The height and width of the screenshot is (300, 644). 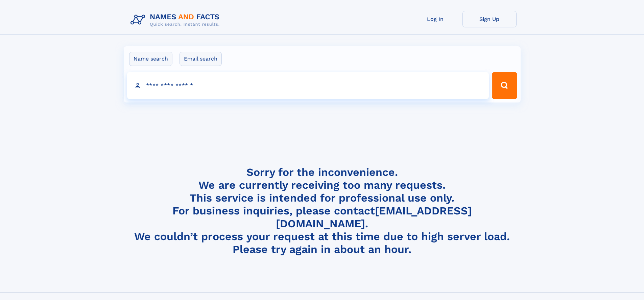 I want to click on button: Search Button, so click(x=504, y=86).